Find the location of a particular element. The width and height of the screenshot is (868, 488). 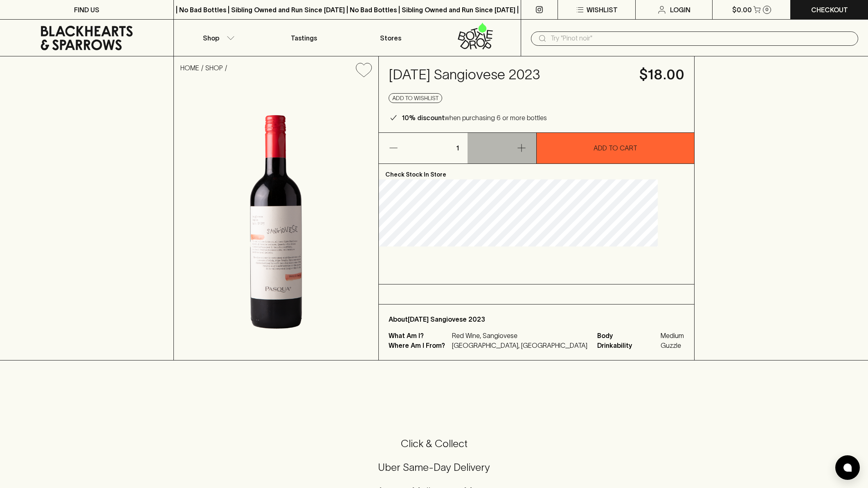

p: Red Wine, Sangiovese is located at coordinates (519, 336).